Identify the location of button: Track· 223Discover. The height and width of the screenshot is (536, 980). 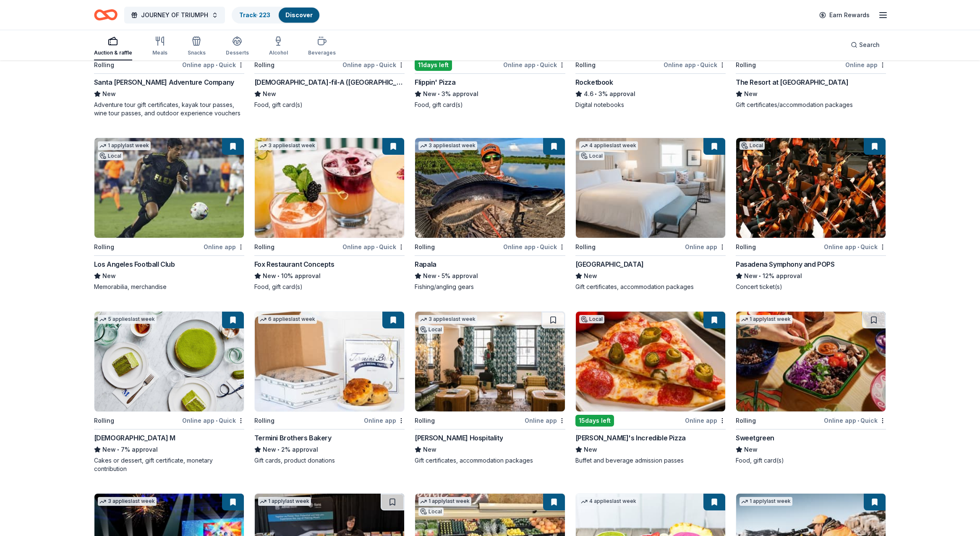
(276, 15).